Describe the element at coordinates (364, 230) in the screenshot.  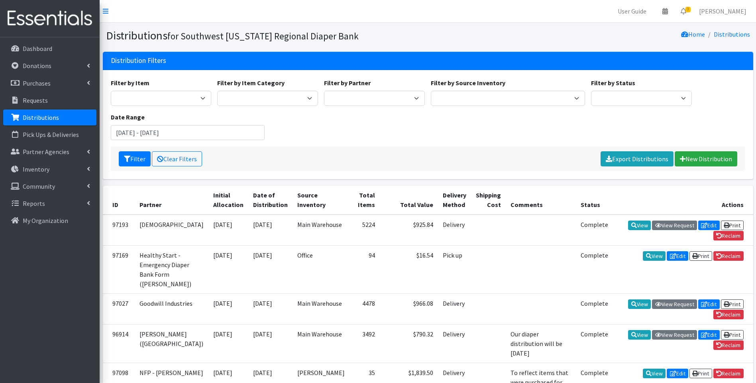
I see `td: 5224` at that location.